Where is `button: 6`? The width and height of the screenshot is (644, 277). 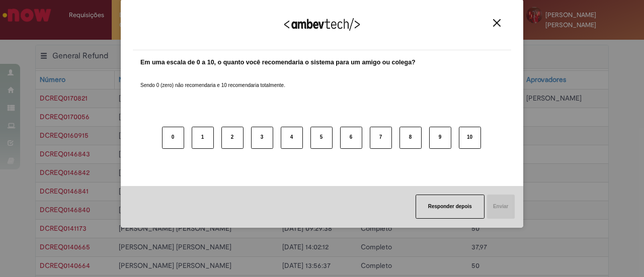 button: 6 is located at coordinates (351, 138).